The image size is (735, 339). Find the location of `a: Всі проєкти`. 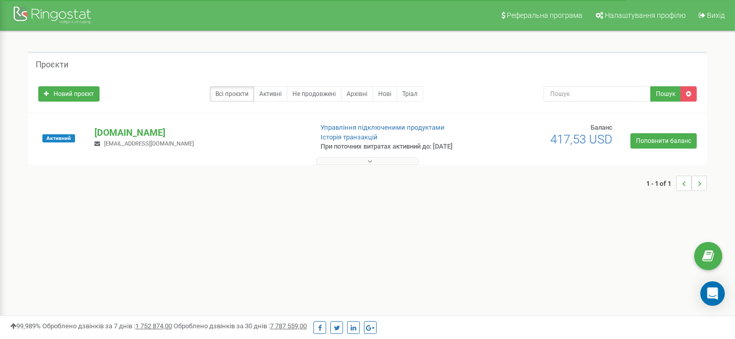

a: Всі проєкти is located at coordinates (232, 94).